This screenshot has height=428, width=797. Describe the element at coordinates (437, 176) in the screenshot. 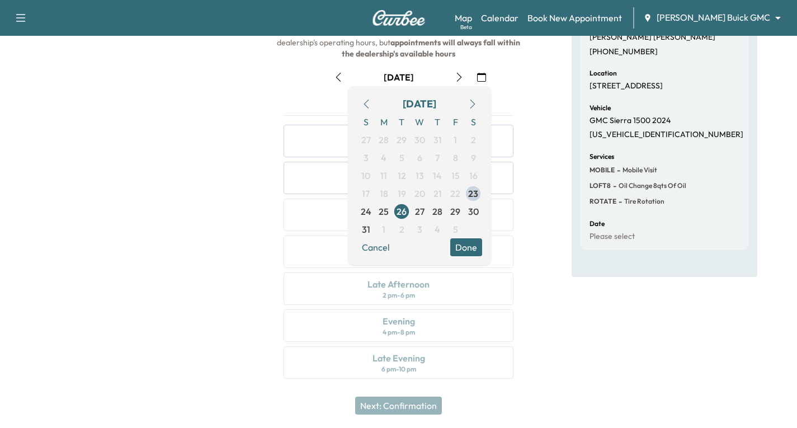

I see `span: 14` at that location.